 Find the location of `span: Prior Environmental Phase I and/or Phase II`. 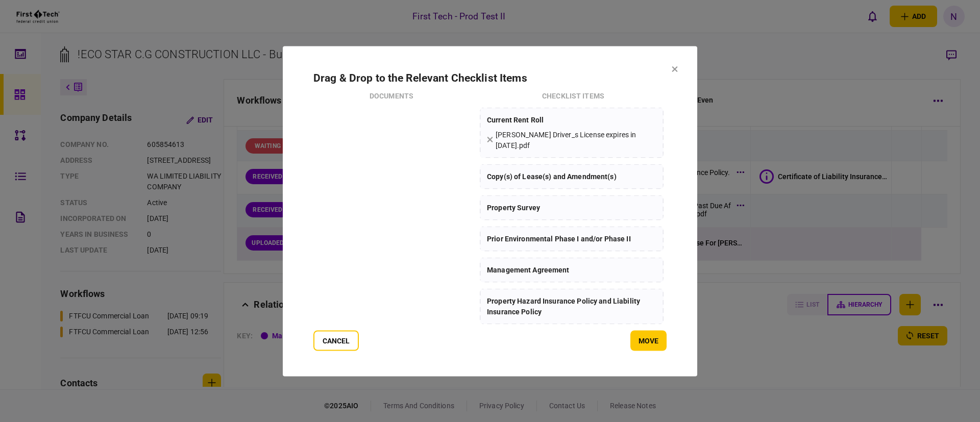

span: Prior Environmental Phase I and/or Phase II is located at coordinates (572, 238).